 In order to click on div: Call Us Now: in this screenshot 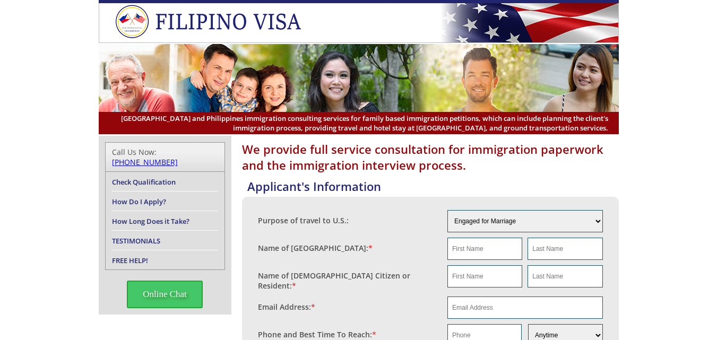, I will do `click(165, 157)`.